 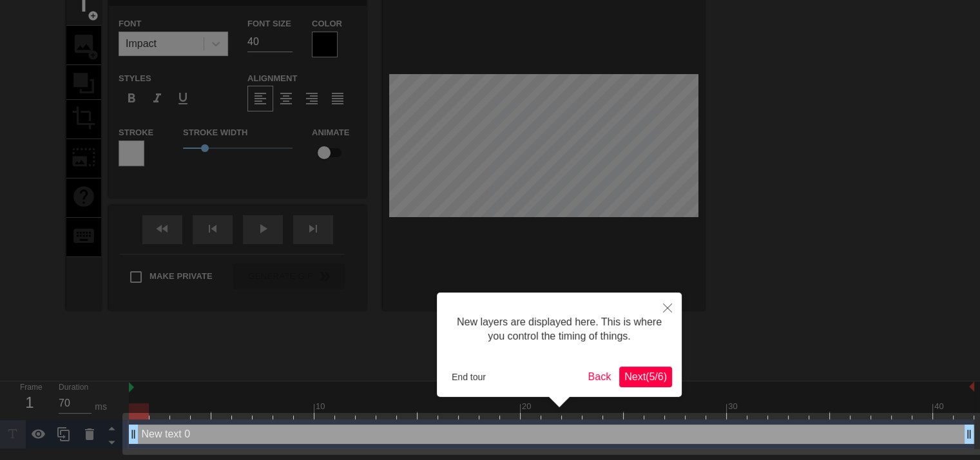 I want to click on button: Back, so click(x=600, y=377).